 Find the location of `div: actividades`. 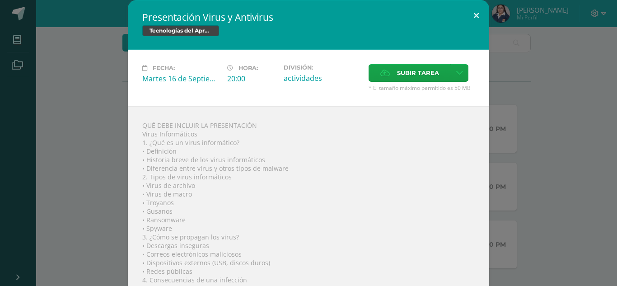

div: actividades is located at coordinates (322, 78).